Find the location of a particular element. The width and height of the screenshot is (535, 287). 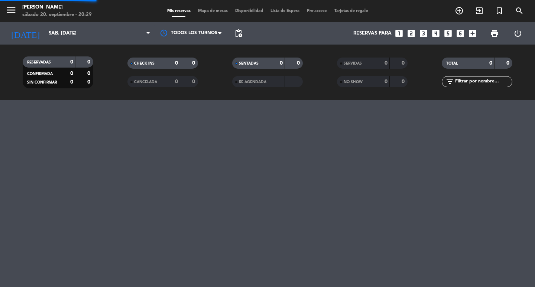

i: turned_in_not is located at coordinates (499, 11).